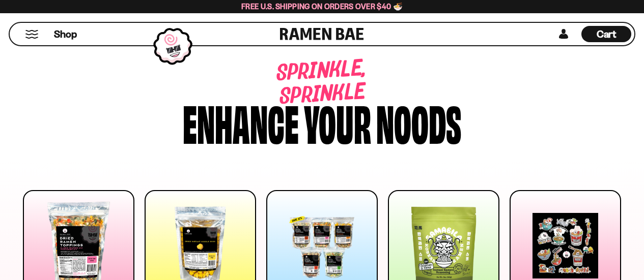 The image size is (644, 280). I want to click on span: Free U.S. Shipping on Orders over $40 🍜, so click(322, 6).